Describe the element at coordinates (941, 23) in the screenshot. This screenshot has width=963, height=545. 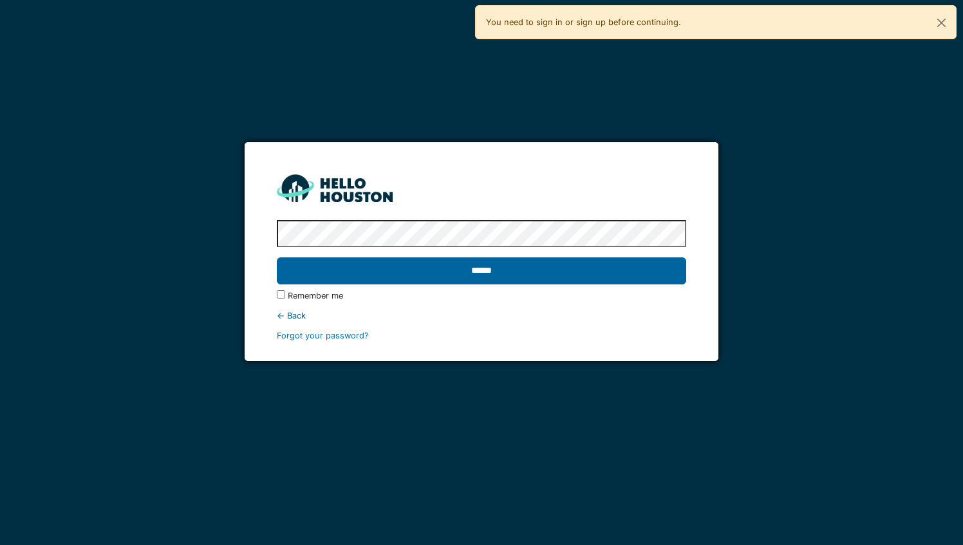
I see `button: Close` at that location.